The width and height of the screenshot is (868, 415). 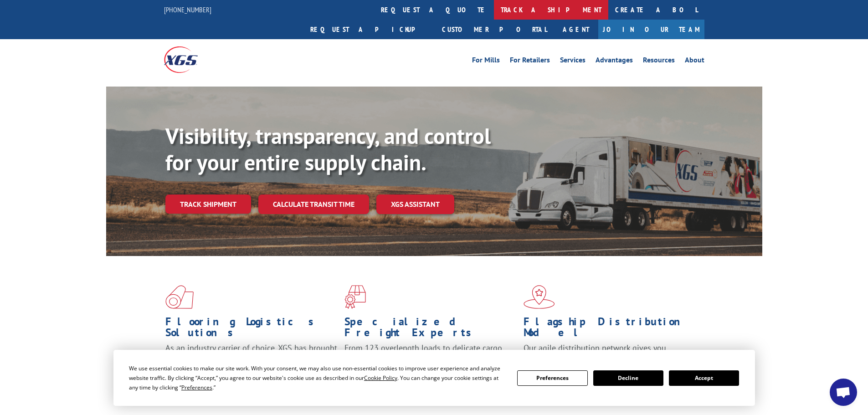 What do you see at coordinates (609, 329) in the screenshot?
I see `h1: Flagship Distribution Model` at bounding box center [609, 329].